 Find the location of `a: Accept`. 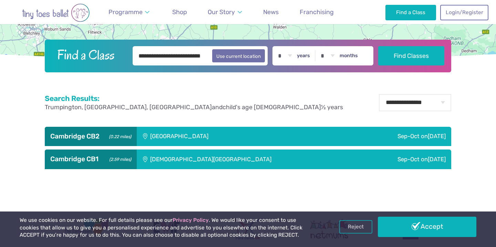

a: Accept is located at coordinates (427, 227).